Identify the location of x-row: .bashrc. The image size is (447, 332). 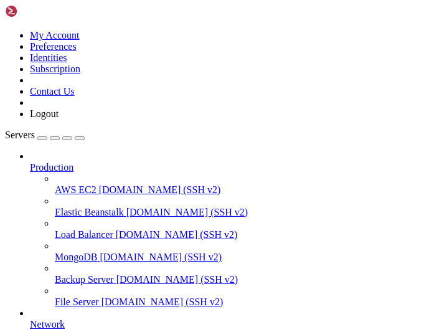
(144, 243).